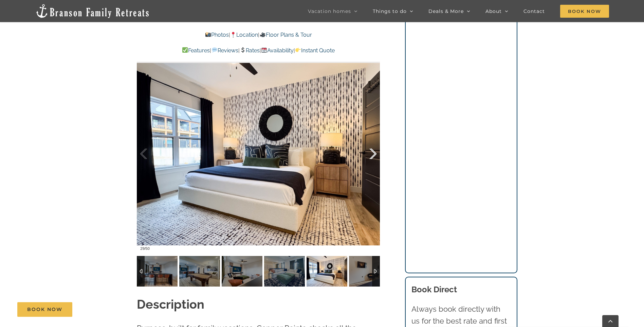 This screenshot has width=644, height=327. I want to click on img: Copper-Pointe-at-Table-Rock-Lake-3012-scaled.jpg-nggid042926-ngg0dyn-120x90-00f0w010c011r110f110r..., so click(370, 271).